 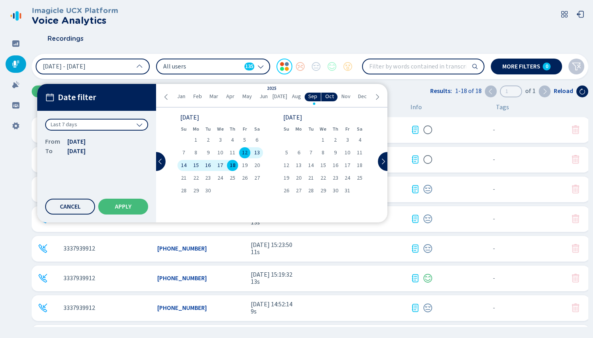 What do you see at coordinates (183, 153) in the screenshot?
I see `div: Sun Sep 07 2025` at bounding box center [183, 153].